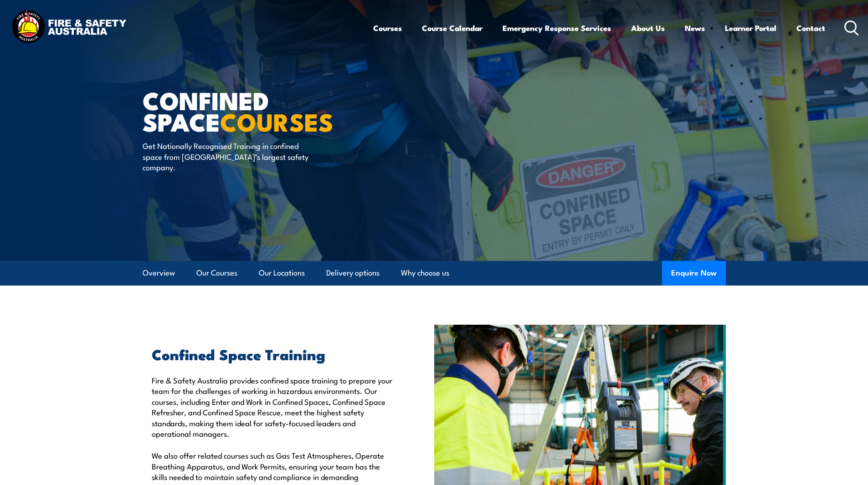 Image resolution: width=868 pixels, height=485 pixels. I want to click on button: Enquire Now, so click(694, 273).